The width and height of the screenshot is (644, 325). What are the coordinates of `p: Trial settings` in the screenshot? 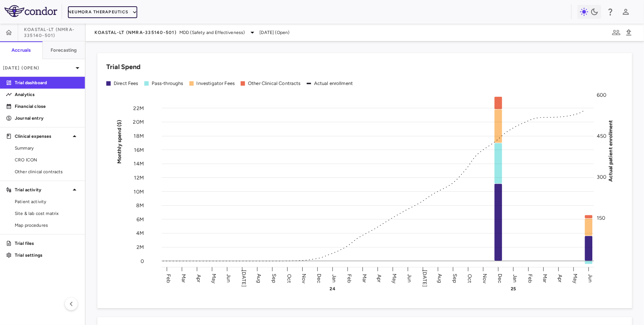 It's located at (47, 255).